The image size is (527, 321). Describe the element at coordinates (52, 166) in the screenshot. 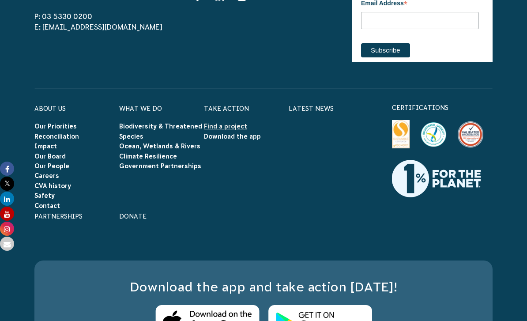

I see `a: Our People` at that location.